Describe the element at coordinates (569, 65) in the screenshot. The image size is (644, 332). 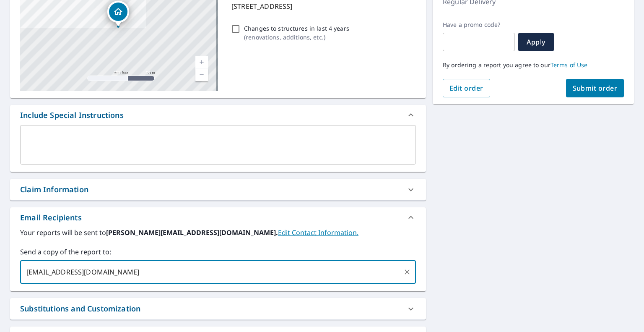
I see `a: Terms of Use` at that location.